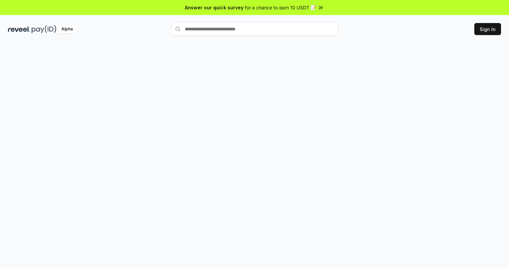 This screenshot has width=509, height=268. What do you see at coordinates (67, 29) in the screenshot?
I see `div: Alpha` at bounding box center [67, 29].